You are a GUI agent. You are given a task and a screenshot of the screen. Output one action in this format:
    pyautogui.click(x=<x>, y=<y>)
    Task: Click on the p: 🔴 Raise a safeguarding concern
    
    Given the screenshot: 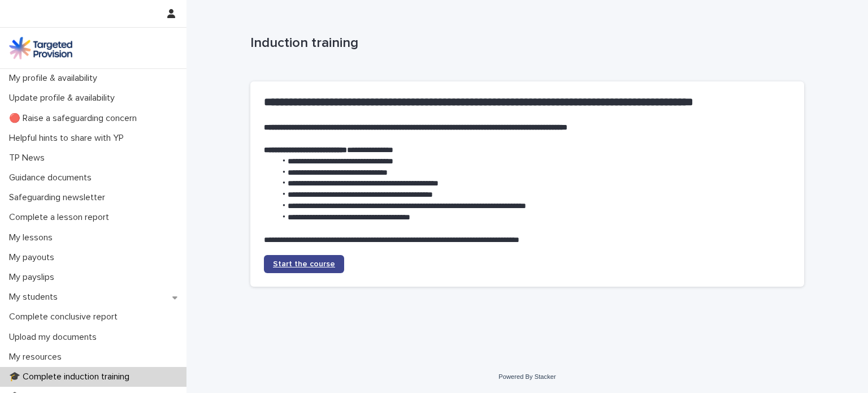 What is the action you would take?
    pyautogui.click(x=75, y=118)
    